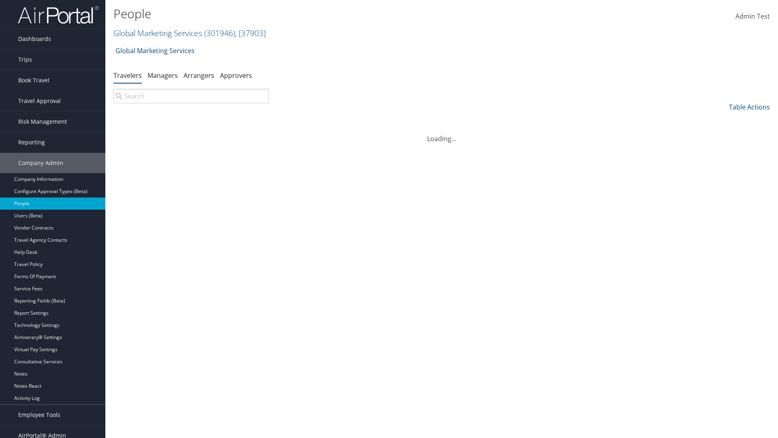 The height and width of the screenshot is (438, 778). I want to click on span: Book Travel, so click(34, 80).